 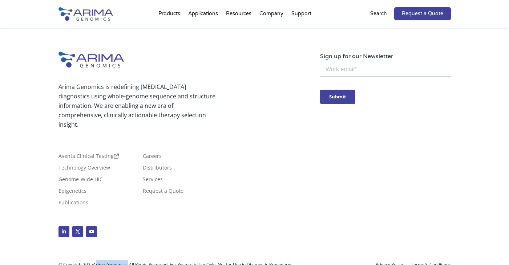 What do you see at coordinates (153, 181) in the screenshot?
I see `a: Services` at bounding box center [153, 181].